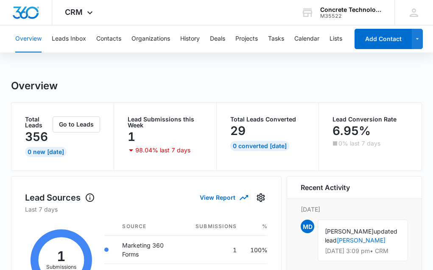 This screenshot has height=270, width=433. I want to click on h1: Overview, so click(34, 86).